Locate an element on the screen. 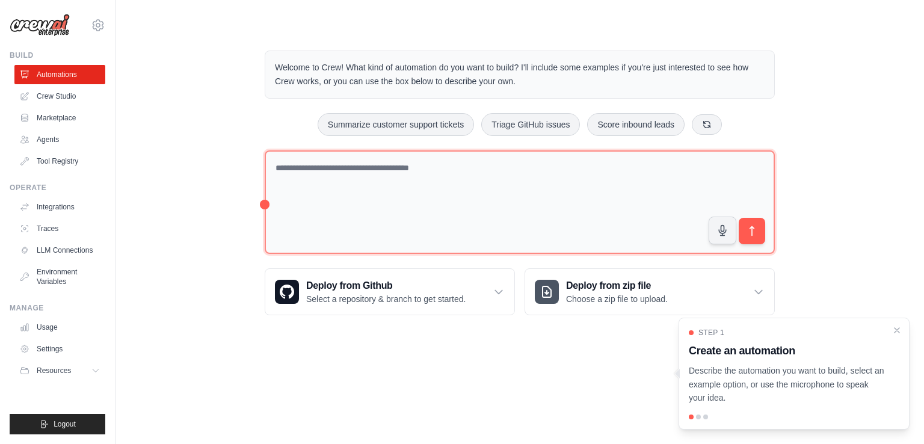 Image resolution: width=924 pixels, height=444 pixels. a: Crew Studio is located at coordinates (60, 96).